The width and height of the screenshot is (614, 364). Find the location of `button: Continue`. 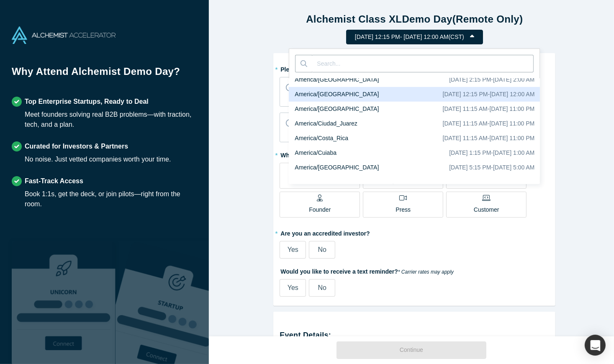

button: Continue is located at coordinates (411, 350).